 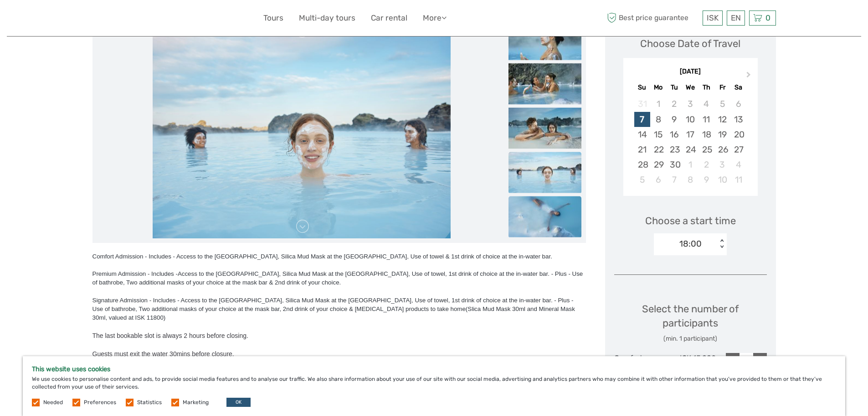 What do you see at coordinates (658, 87) in the screenshot?
I see `div: Mo` at bounding box center [658, 87].